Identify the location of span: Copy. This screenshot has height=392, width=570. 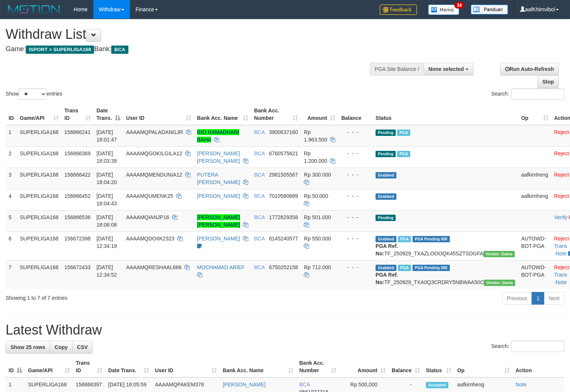
(61, 347).